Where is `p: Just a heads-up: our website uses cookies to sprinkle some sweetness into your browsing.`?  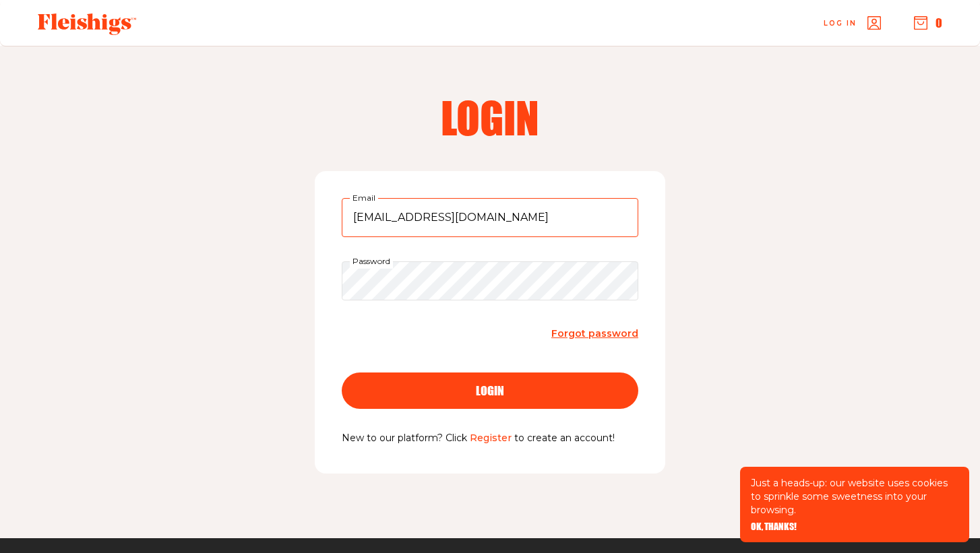
p: Just a heads-up: our website uses cookies to sprinkle some sweetness into your browsing. is located at coordinates (855, 496).